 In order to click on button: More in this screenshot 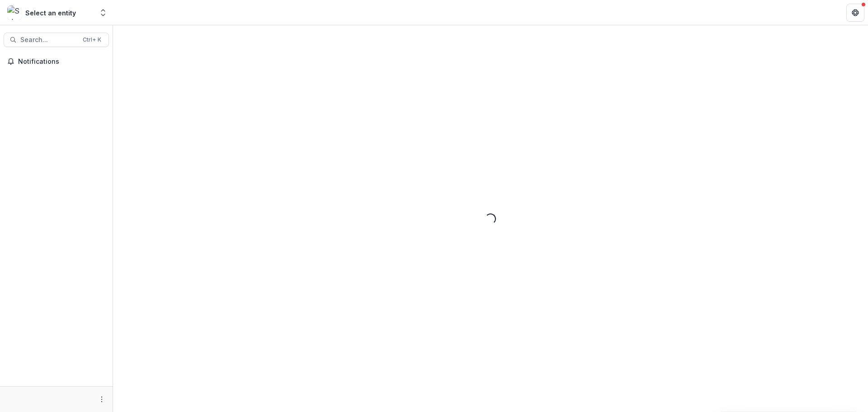, I will do `click(101, 399)`.